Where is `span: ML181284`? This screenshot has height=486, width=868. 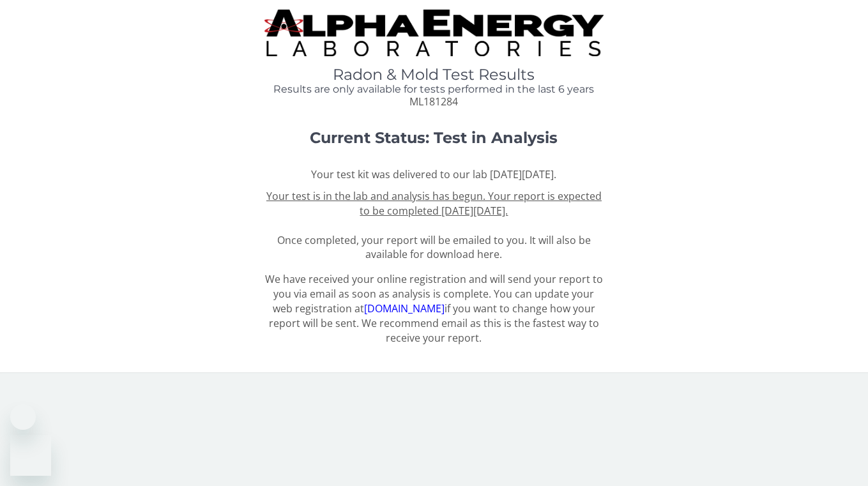 span: ML181284 is located at coordinates (434, 101).